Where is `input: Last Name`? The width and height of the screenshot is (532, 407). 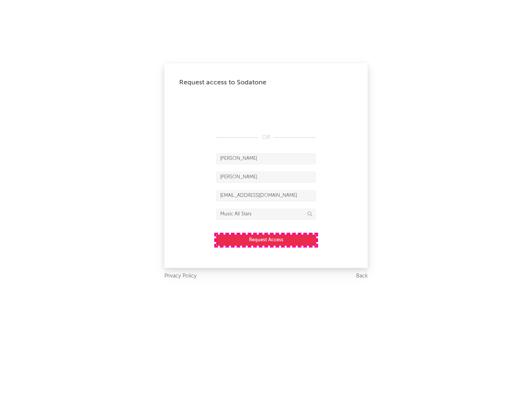 input: Last Name is located at coordinates (266, 177).